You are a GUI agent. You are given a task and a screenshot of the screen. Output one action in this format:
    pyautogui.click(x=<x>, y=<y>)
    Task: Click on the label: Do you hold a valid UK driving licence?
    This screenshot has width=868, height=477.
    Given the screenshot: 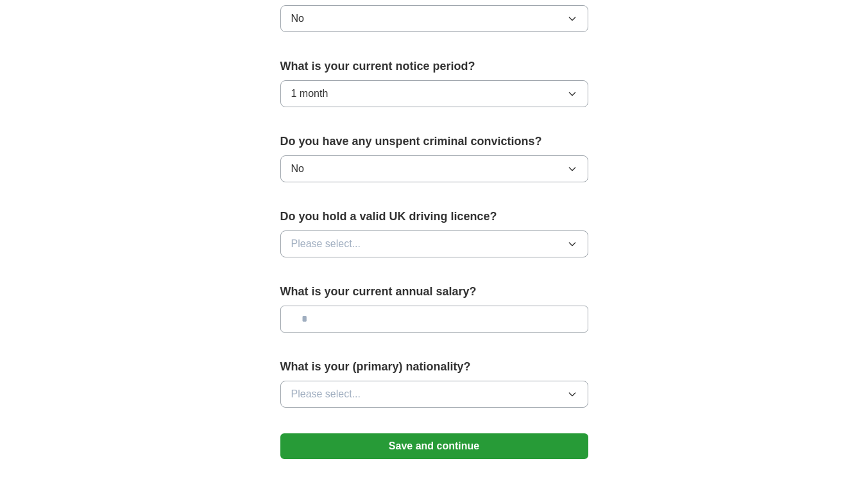 What is the action you would take?
    pyautogui.click(x=434, y=216)
    